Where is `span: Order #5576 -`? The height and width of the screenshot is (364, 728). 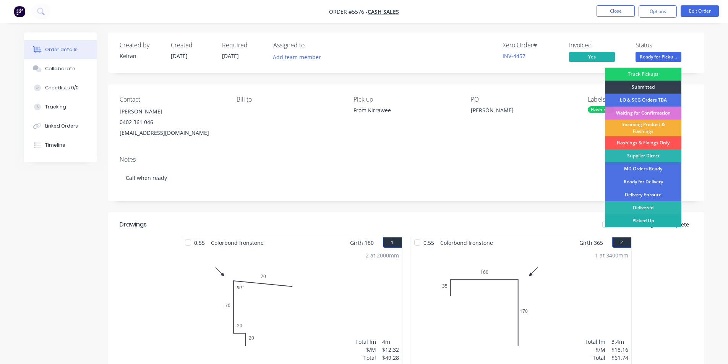 span: Order #5576 - is located at coordinates (348, 11).